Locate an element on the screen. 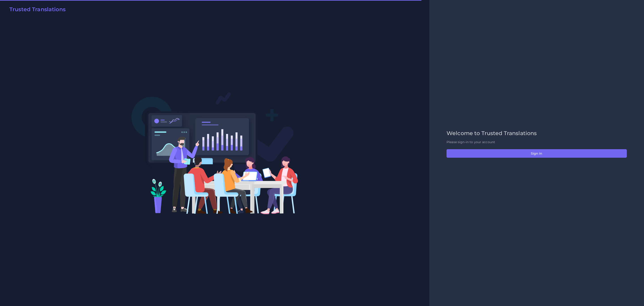 The width and height of the screenshot is (644, 306). p: Please sign-in to your account is located at coordinates (537, 142).